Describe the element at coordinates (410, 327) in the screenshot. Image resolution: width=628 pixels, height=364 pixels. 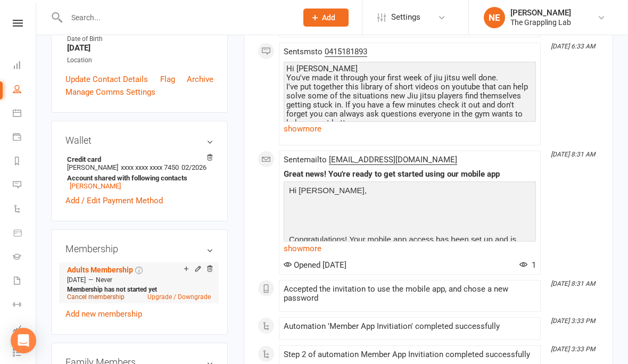
I see `div: Automation 'Member App Invitiation' completed successfully` at that location.